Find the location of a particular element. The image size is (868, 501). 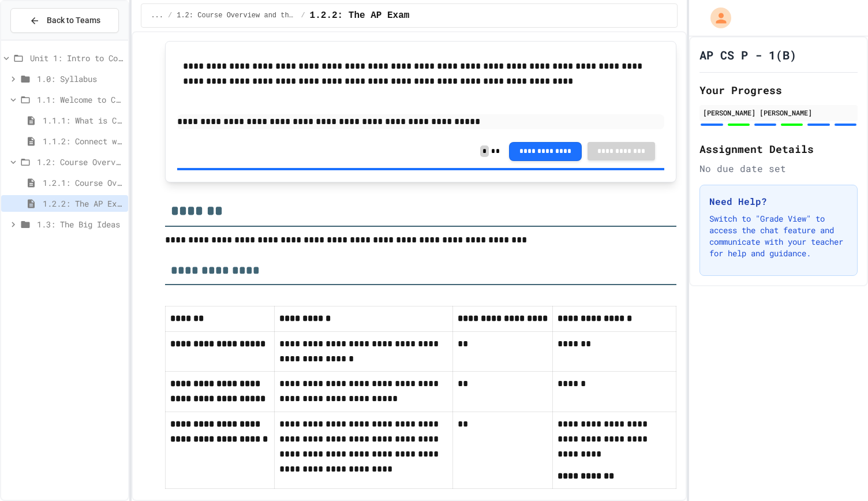

button: Back to Teams is located at coordinates (64, 20).